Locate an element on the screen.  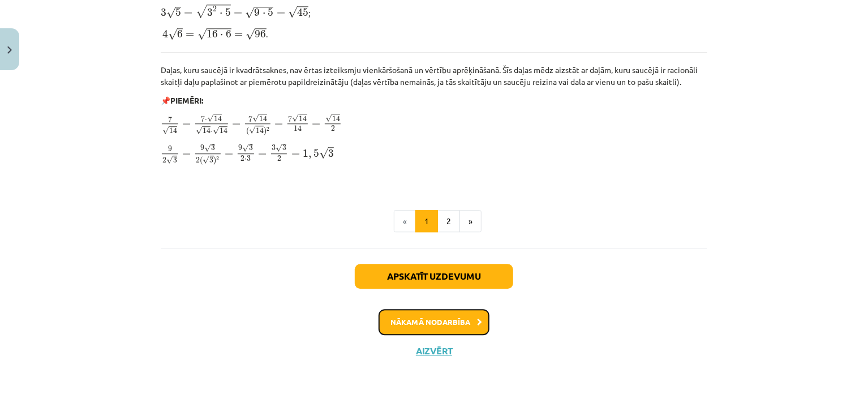
span: 1 is located at coordinates (306, 153).